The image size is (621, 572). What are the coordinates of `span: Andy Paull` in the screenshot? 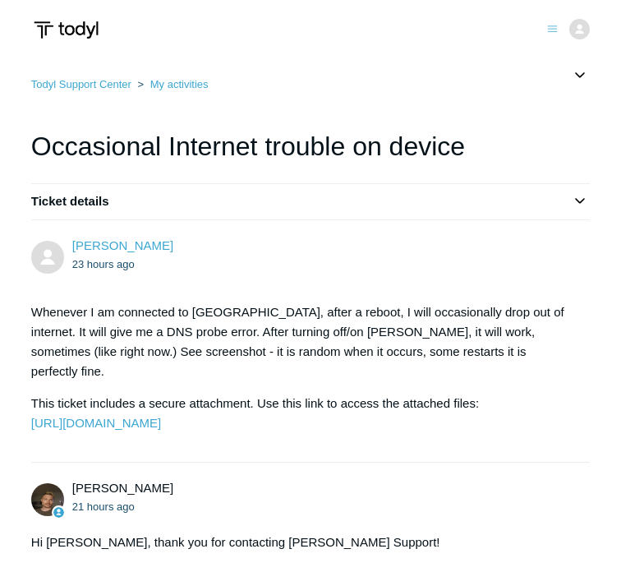 It's located at (122, 487).